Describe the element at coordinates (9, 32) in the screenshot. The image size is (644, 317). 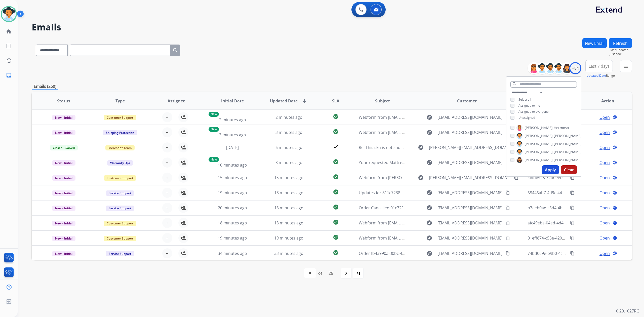
I see `mat-icon: home` at that location.